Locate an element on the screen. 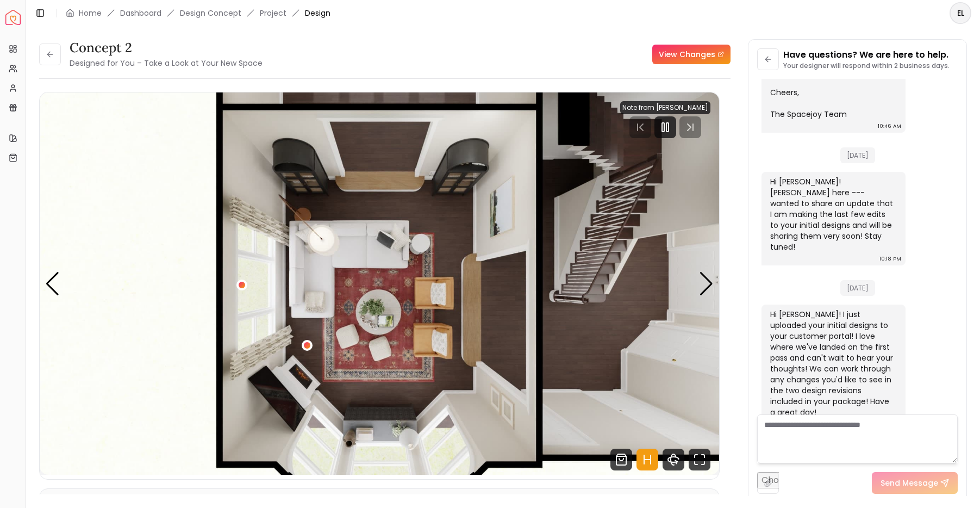 This screenshot has height=508, width=980. svg: Pause is located at coordinates (665, 128).